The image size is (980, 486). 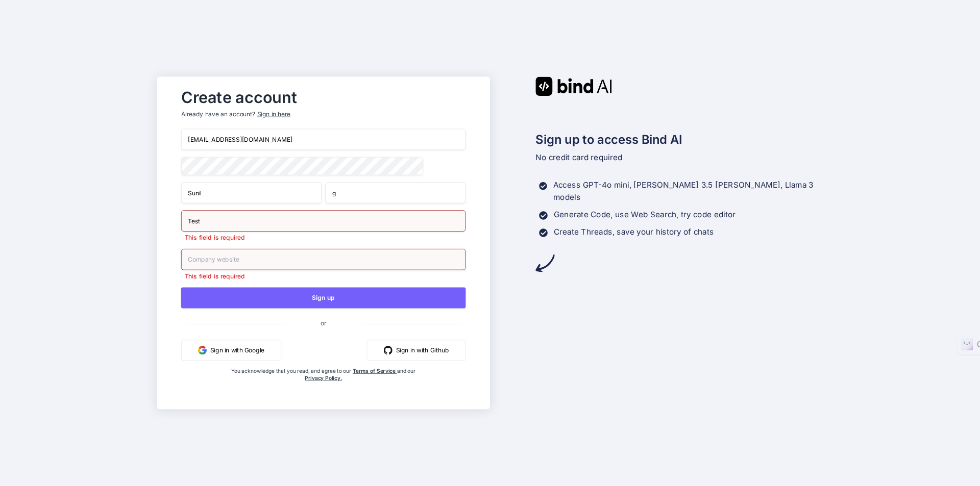 What do you see at coordinates (645, 214) in the screenshot?
I see `p: Generate Code, use Web Search, try code editor` at bounding box center [645, 214].